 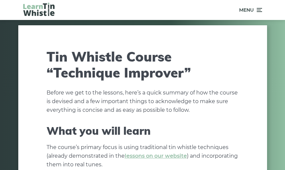 I want to click on h1: Tin Whistle Course “Technique Improver”, so click(x=143, y=65).